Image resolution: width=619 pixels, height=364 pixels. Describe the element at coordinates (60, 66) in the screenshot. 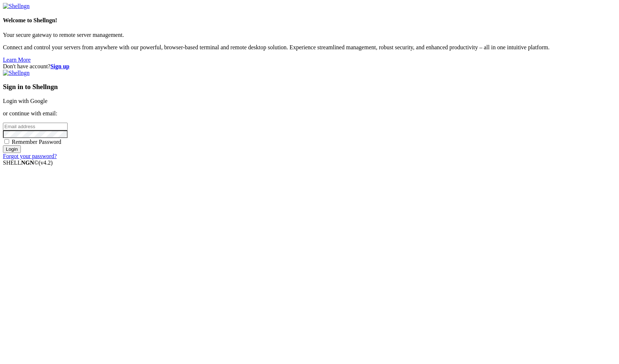

I see `strong: Sign up` at that location.